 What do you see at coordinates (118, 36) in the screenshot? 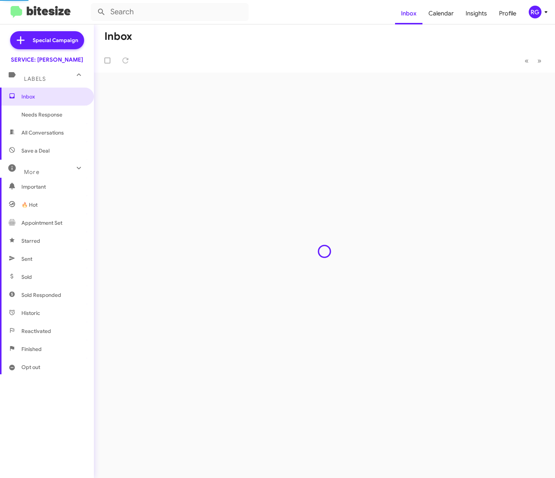
I see `h1: Inbox` at bounding box center [118, 36].